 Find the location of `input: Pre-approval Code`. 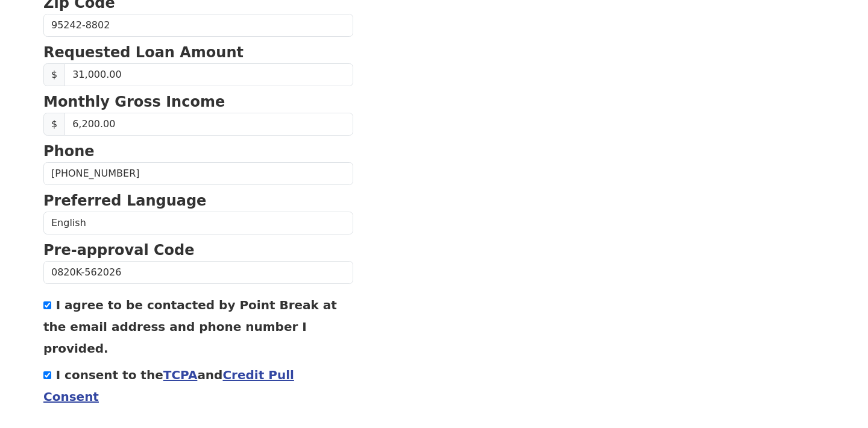

input: Pre-approval Code is located at coordinates (198, 272).